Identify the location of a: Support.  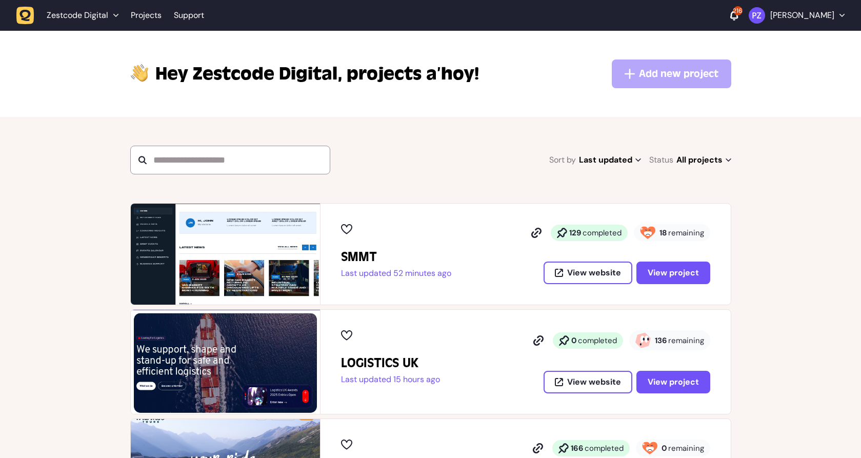
(189, 15).